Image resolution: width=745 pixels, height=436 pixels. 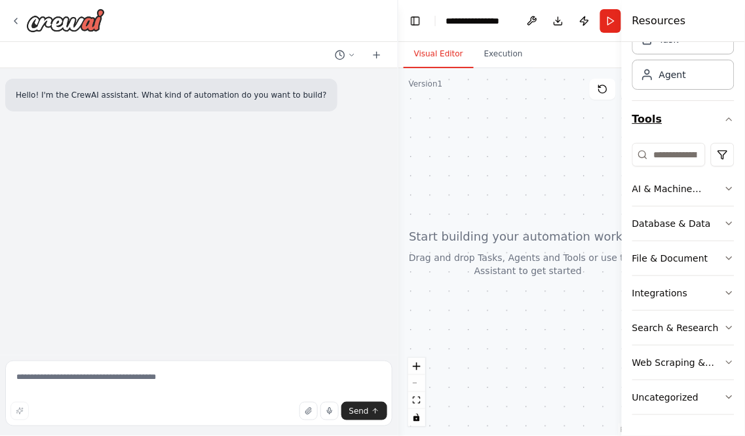 What do you see at coordinates (377, 55) in the screenshot?
I see `button: Start a new chat` at bounding box center [377, 55].